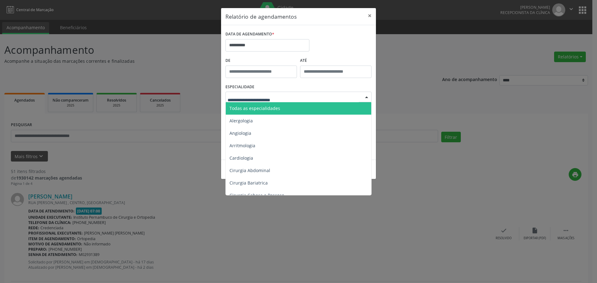 Image resolution: width=597 pixels, height=283 pixels. Describe the element at coordinates (250, 34) in the screenshot. I see `label: DATA DE AGENDAMENTO` at that location.